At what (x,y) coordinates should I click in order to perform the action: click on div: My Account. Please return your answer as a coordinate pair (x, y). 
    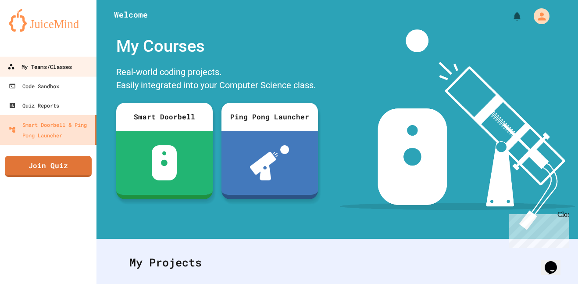
    Looking at the image, I should click on (538, 16).